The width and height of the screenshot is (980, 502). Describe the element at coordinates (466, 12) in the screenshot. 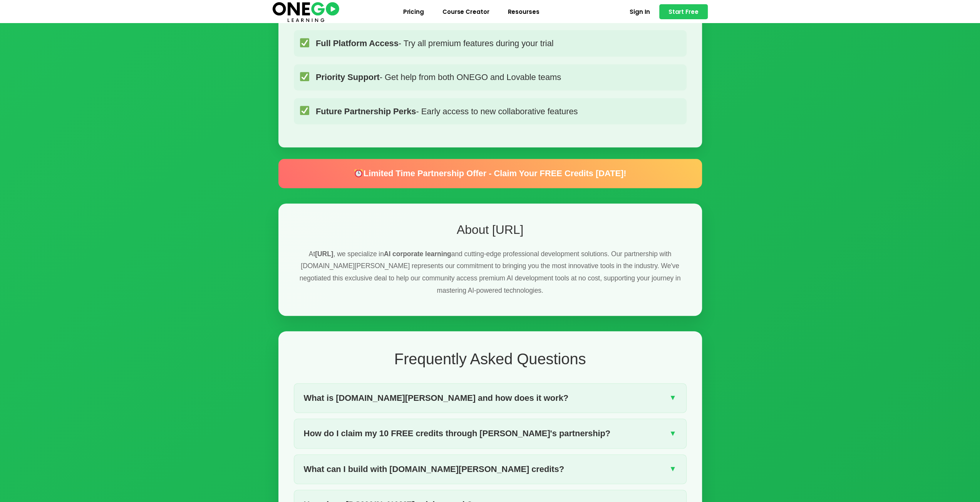

I see `span: Course Creator` at that location.